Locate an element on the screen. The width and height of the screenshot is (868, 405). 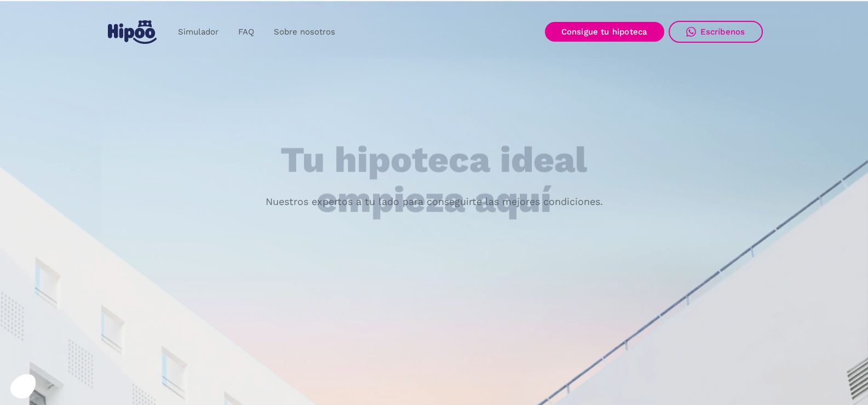
h1: Tu hipoteca ideal empieza aquí is located at coordinates (434, 180).